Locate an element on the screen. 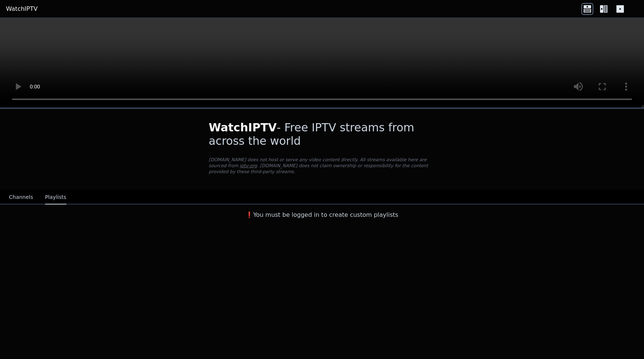 Image resolution: width=644 pixels, height=359 pixels. a: WatchIPTV is located at coordinates (21, 9).